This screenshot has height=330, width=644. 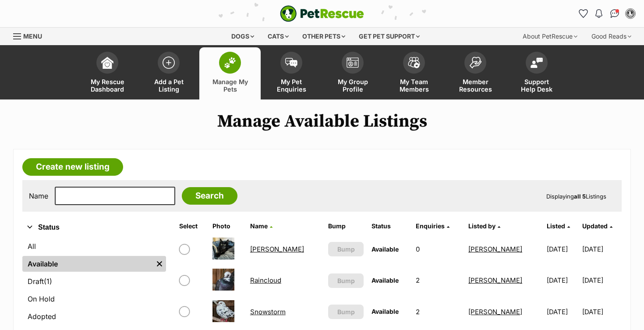 I want to click on div: Dogs, so click(x=243, y=37).